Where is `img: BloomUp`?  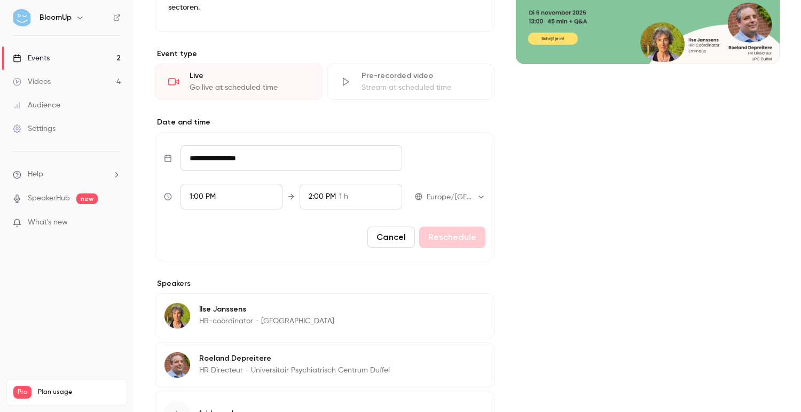 img: BloomUp is located at coordinates (22, 18).